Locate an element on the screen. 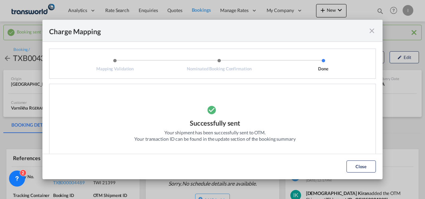 The image size is (425, 199). button: Close is located at coordinates (361, 166).